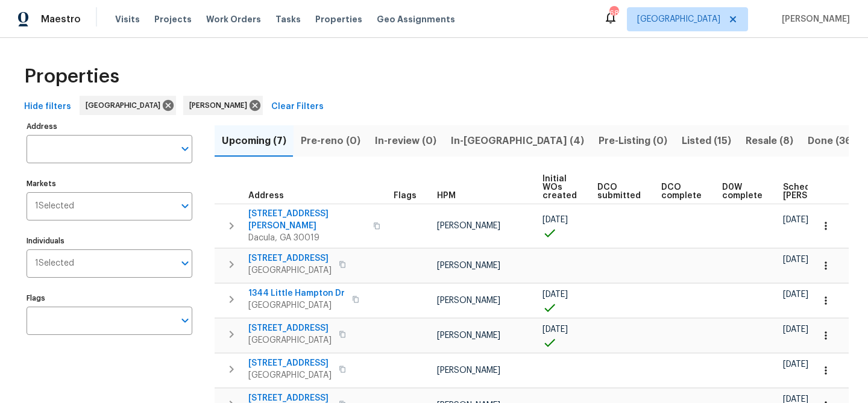 The image size is (868, 403). I want to click on span: DCO complete, so click(682, 192).